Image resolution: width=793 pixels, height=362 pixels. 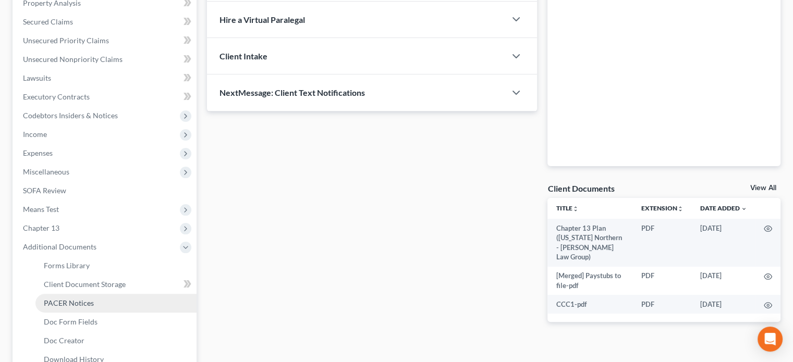 What do you see at coordinates (723, 208) in the screenshot?
I see `a: Date Added expand_more` at bounding box center [723, 208].